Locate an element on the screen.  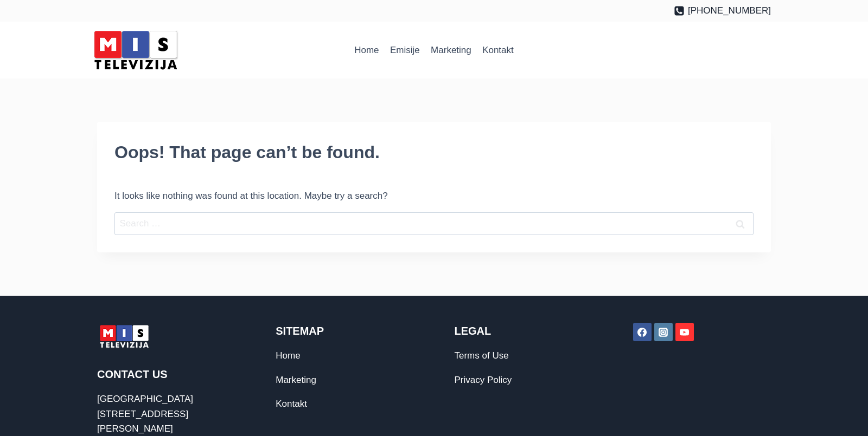
a: Instagram is located at coordinates (663, 332).